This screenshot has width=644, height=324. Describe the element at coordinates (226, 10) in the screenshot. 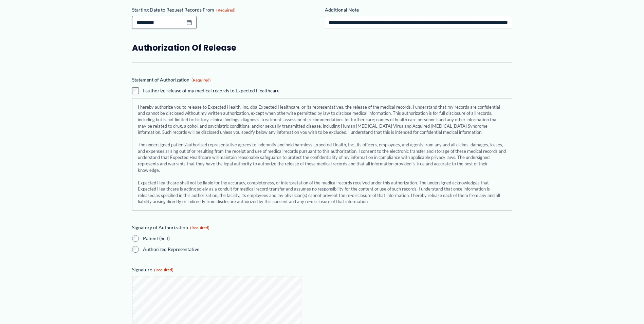

I see `label: Starting Date to Request Records From` at that location.